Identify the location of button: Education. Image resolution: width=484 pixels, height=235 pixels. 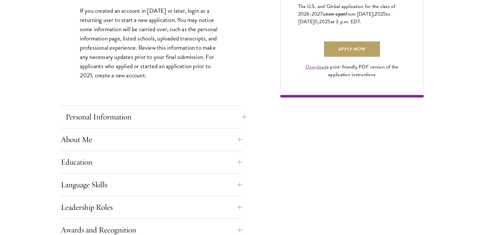
(151, 162).